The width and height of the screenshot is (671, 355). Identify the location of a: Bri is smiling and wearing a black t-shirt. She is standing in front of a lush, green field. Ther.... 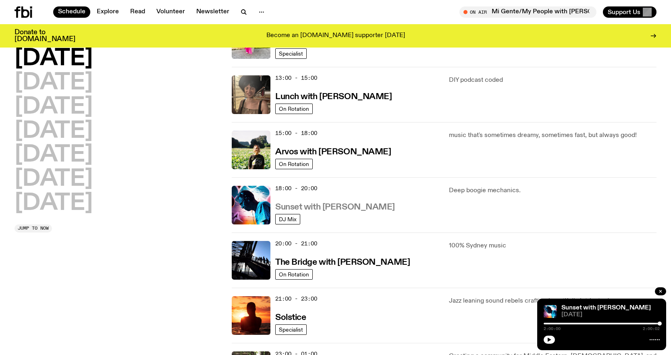
(251, 150).